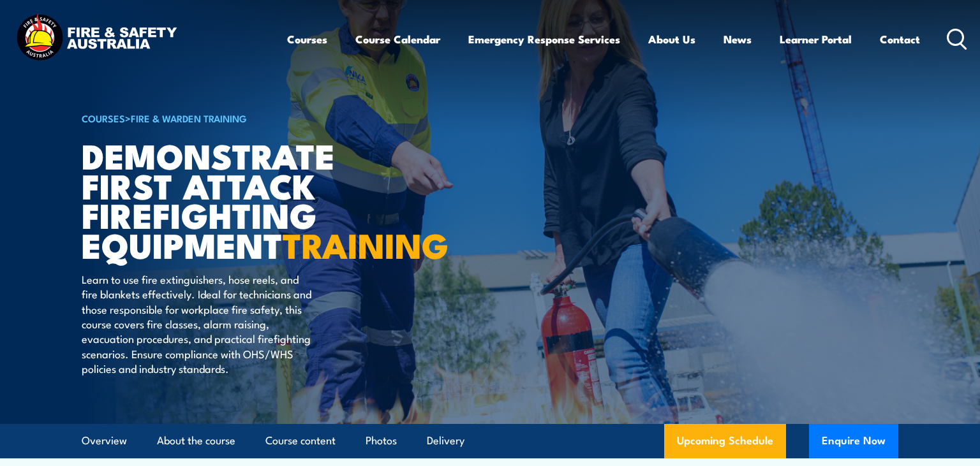 This screenshot has height=466, width=980. Describe the element at coordinates (544, 39) in the screenshot. I see `a: Emergency Response Services` at that location.